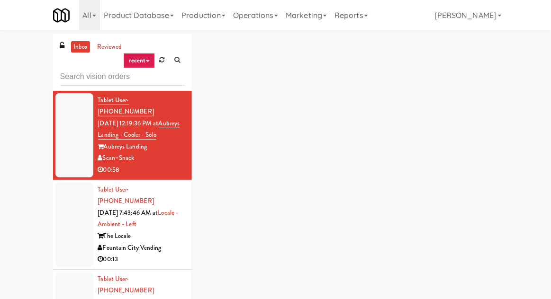  I want to click on div: 00:13, so click(141, 259).